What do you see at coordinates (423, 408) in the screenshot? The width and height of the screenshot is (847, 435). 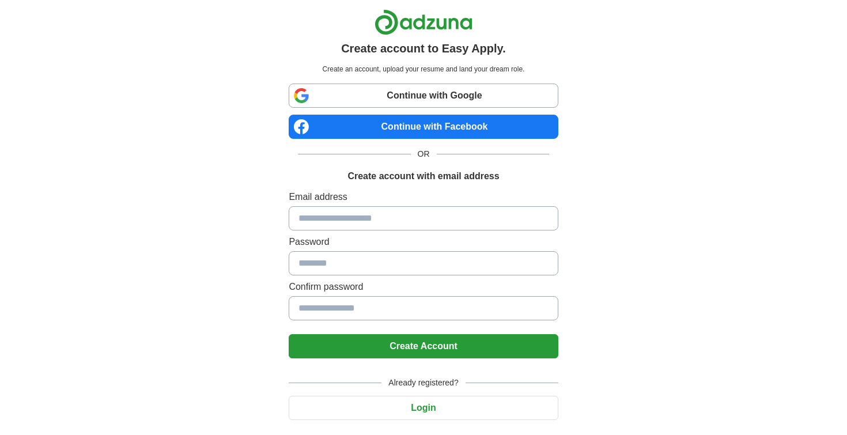 I see `button: Login` at bounding box center [423, 408].